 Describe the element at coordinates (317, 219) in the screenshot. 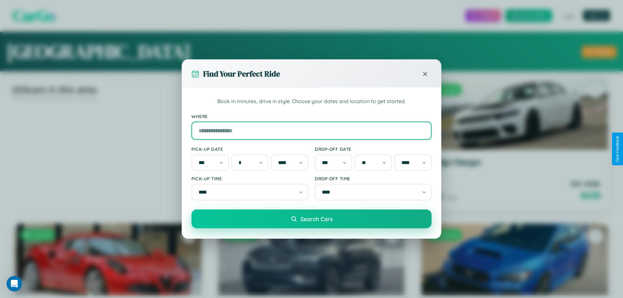

I see `span: Search Cars` at that location.